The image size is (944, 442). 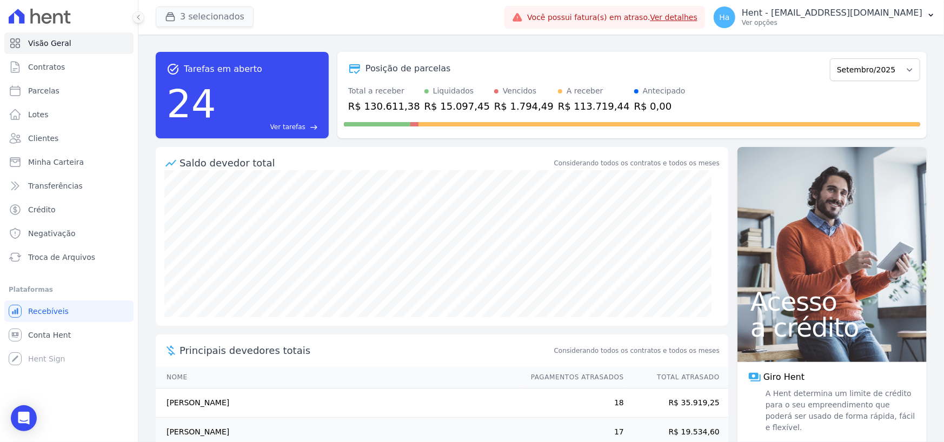 What do you see at coordinates (69, 43) in the screenshot?
I see `a: Visão Geral` at bounding box center [69, 43].